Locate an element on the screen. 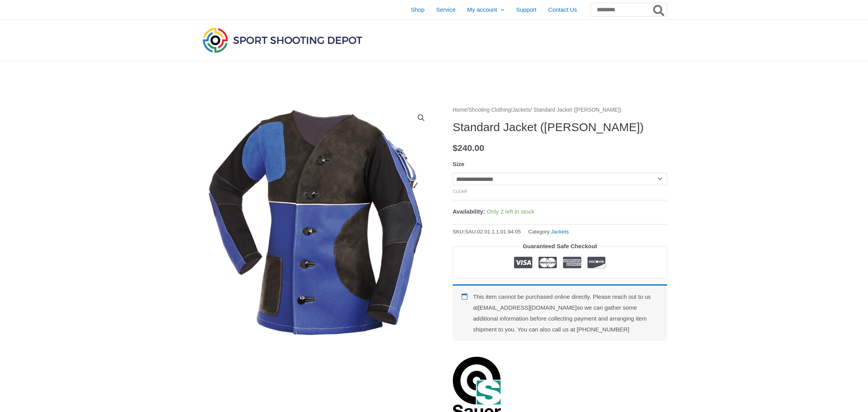 Image resolution: width=868 pixels, height=412 pixels. a: Home is located at coordinates (460, 110).